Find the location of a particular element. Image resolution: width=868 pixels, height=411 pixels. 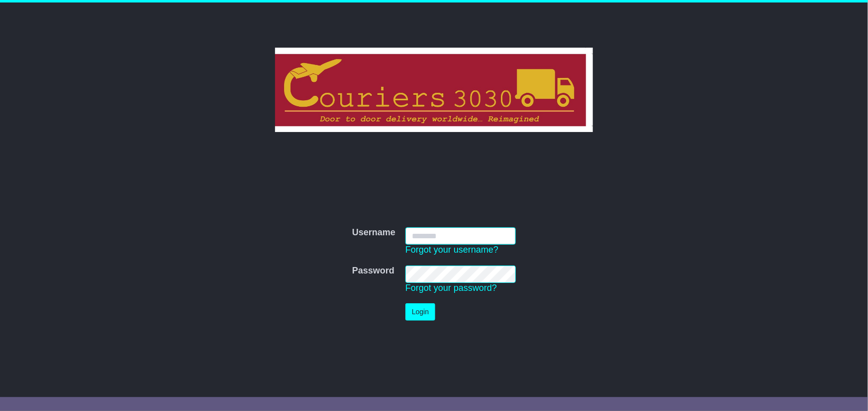

button: Login is located at coordinates (420, 312).